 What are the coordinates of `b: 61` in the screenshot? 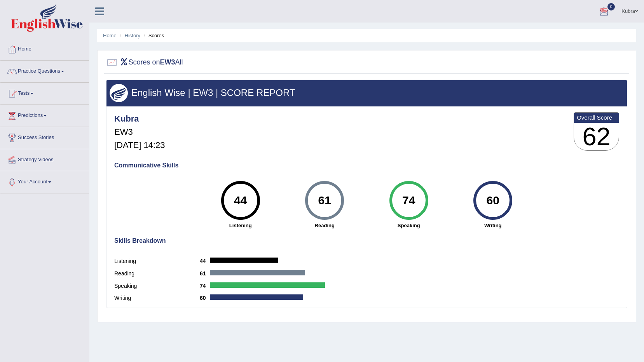 It's located at (205, 273).